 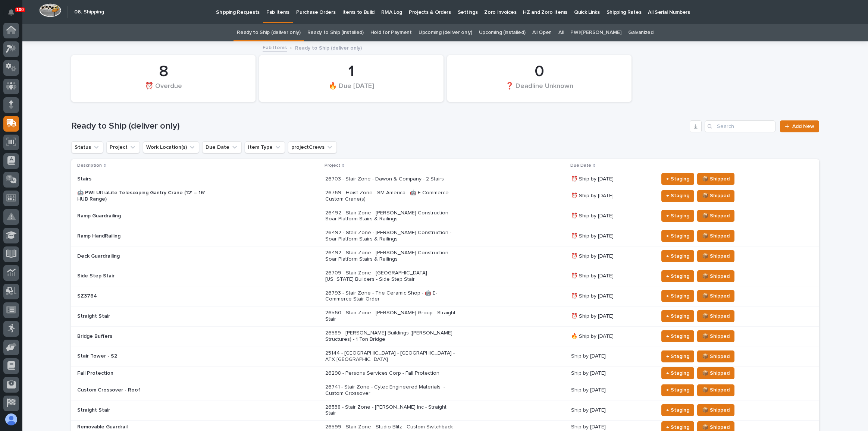 What do you see at coordinates (445, 391) in the screenshot?
I see `tr: Custom Crossover - Roof26741 - Stair Zone - Cytec Engineered Materials - Custom CrossoverShip by ...` at bounding box center [445, 391].